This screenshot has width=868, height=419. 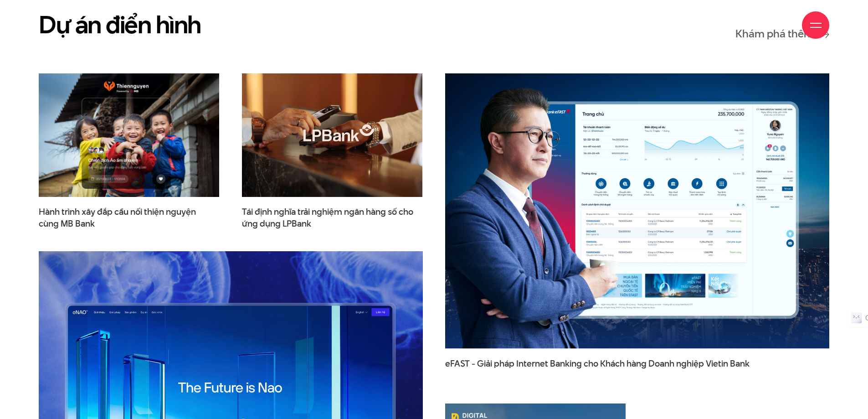 What do you see at coordinates (458, 363) in the screenshot?
I see `span: eFAST` at bounding box center [458, 363].